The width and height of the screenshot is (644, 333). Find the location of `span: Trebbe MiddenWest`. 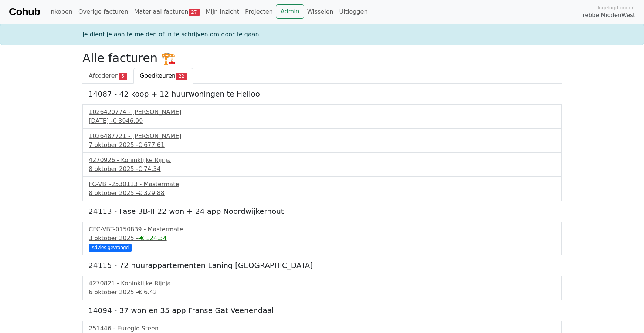

span: Trebbe MiddenWest is located at coordinates (608, 15).